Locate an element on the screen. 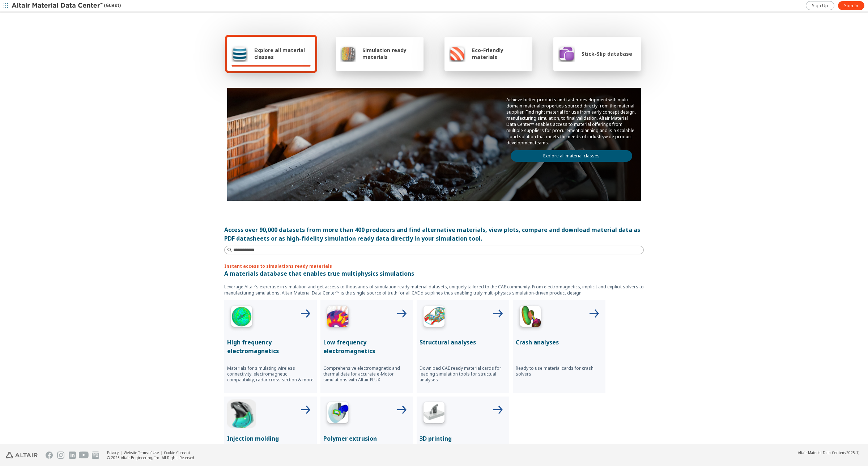 The width and height of the screenshot is (868, 466). p: Injection molding is located at coordinates (271, 439).